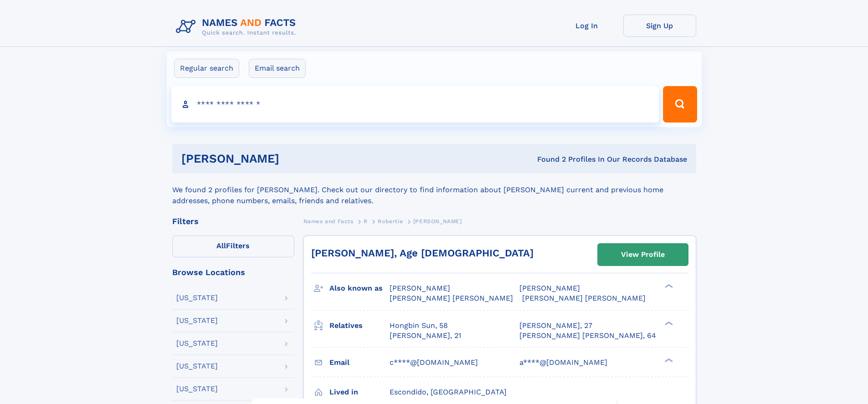 This screenshot has width=868, height=404. I want to click on label: Email search, so click(277, 68).